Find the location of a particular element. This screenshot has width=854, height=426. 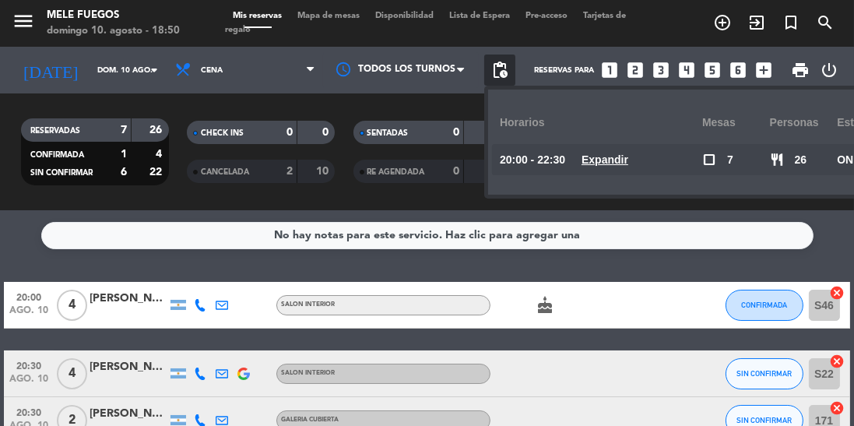

strong: 6 is located at coordinates (124, 172).